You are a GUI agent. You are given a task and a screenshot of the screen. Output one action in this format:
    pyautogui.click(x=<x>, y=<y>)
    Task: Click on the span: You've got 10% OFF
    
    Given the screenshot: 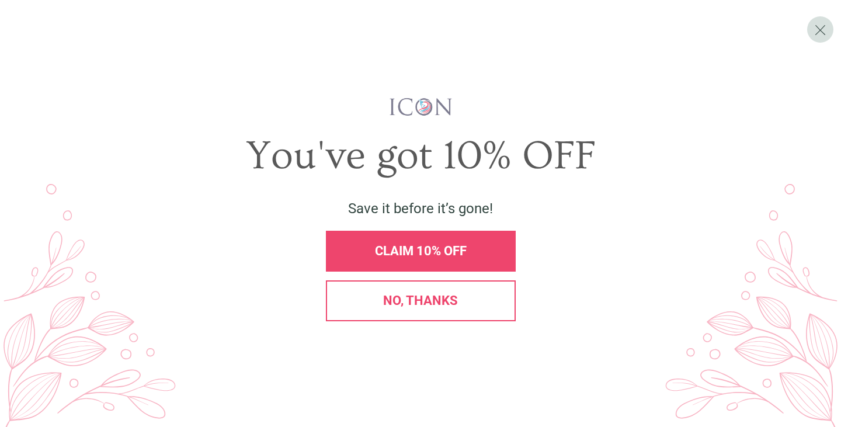 What is the action you would take?
    pyautogui.click(x=421, y=156)
    